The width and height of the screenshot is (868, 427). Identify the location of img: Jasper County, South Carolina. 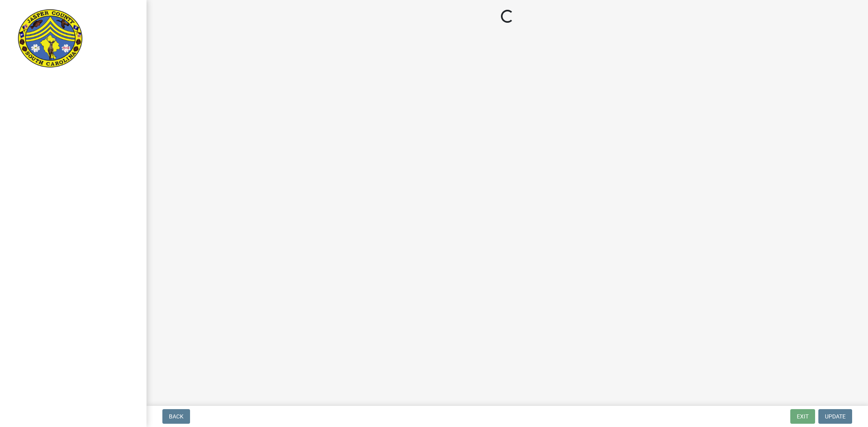
(50, 39).